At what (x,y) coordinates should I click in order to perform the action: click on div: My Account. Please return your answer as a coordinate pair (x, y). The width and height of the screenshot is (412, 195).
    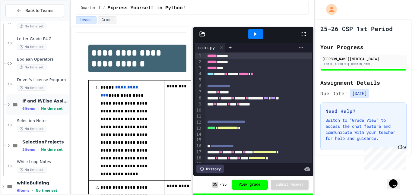
    Looking at the image, I should click on (329, 9).